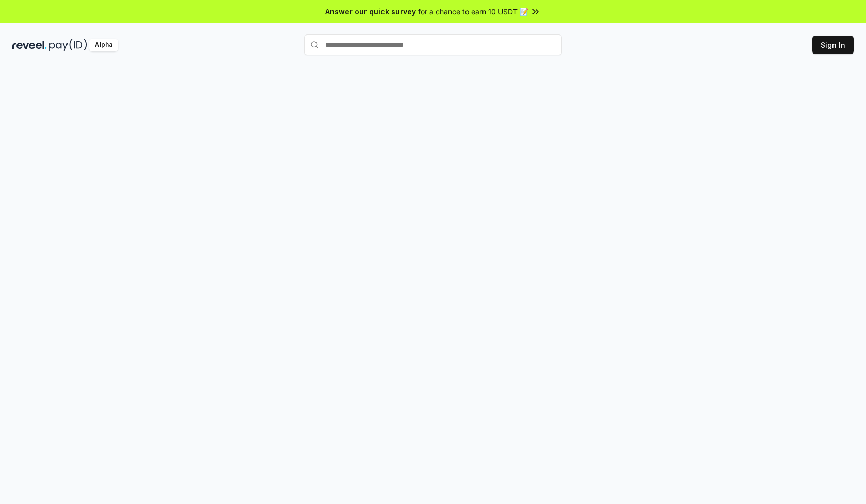 This screenshot has height=504, width=866. What do you see at coordinates (371, 11) in the screenshot?
I see `span: Answer our quick survey` at bounding box center [371, 11].